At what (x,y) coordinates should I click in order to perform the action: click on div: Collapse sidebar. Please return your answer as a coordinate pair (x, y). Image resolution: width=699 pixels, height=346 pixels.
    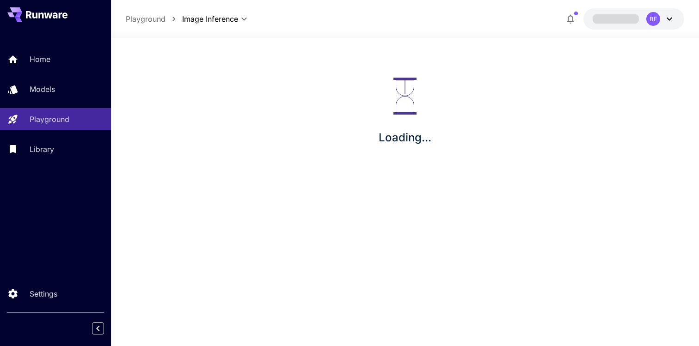
    Looking at the image, I should click on (105, 329).